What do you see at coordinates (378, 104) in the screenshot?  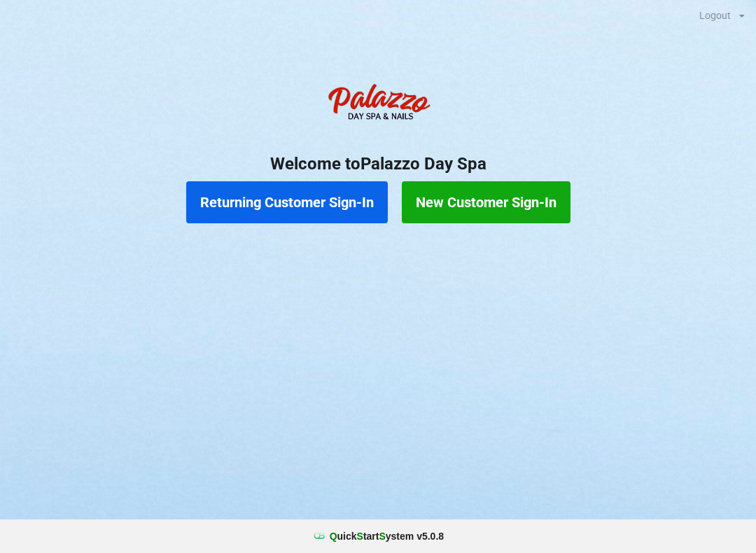 I see `img: PalazzoDaySpaNails-Logo.png` at bounding box center [378, 104].